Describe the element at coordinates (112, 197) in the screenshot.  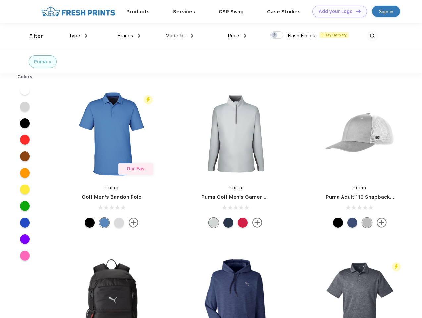
I see `a: Golf Men's Bandon Polo` at that location.